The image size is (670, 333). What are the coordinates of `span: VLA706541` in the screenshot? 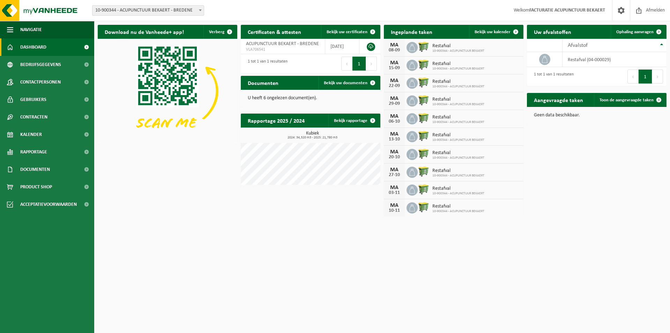 It's located at (283, 50).